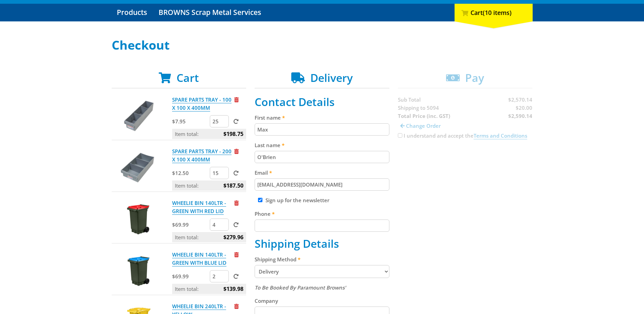 The width and height of the screenshot is (644, 314). Describe the element at coordinates (297, 200) in the screenshot. I see `label: Sign up for the newsletter` at that location.